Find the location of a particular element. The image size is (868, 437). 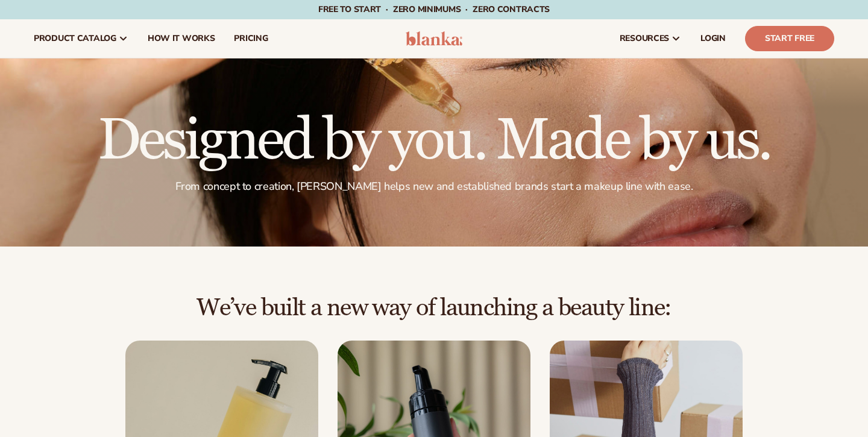

span: Free to start · ZERO minimums · ZERO contracts is located at coordinates (434, 9).